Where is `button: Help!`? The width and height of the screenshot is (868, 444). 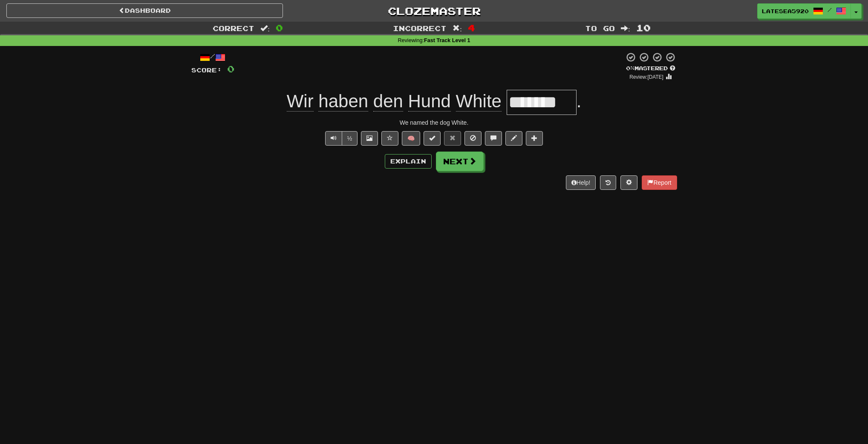 button: Help! is located at coordinates (581, 183).